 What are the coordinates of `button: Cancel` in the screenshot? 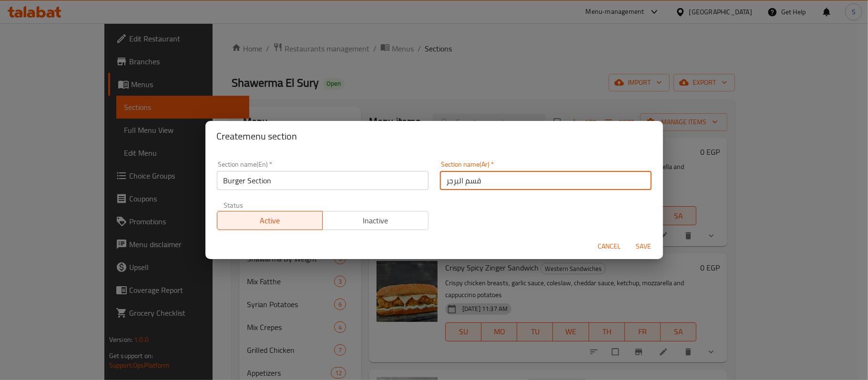 It's located at (610, 246).